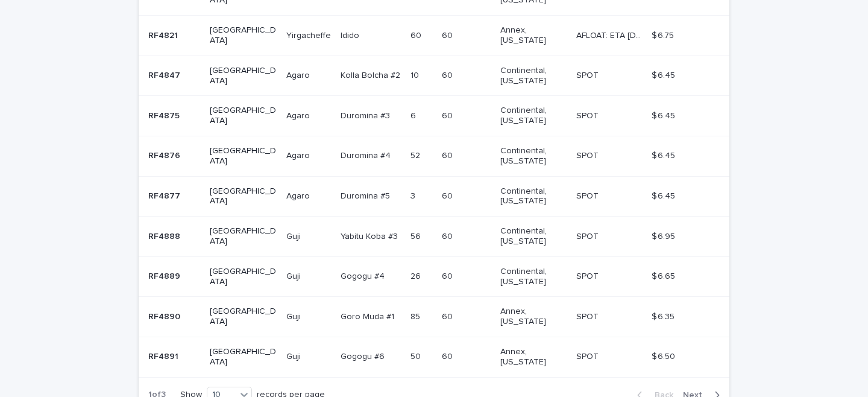 The width and height of the screenshot is (868, 397). I want to click on p: 6, so click(414, 115).